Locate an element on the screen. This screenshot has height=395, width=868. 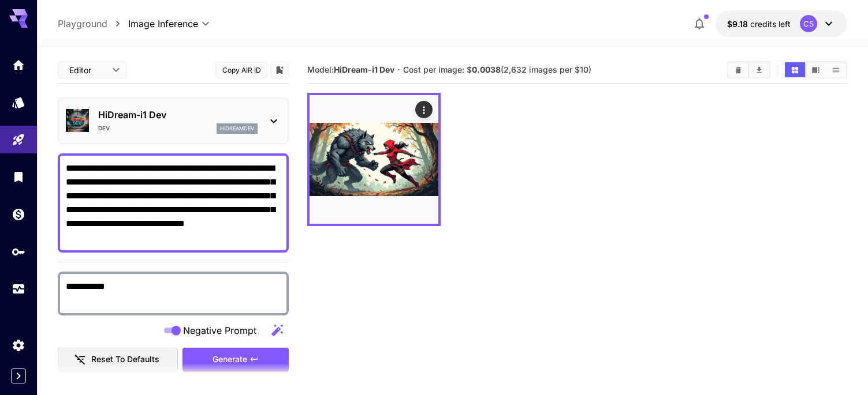
div: CS is located at coordinates (809, 24).